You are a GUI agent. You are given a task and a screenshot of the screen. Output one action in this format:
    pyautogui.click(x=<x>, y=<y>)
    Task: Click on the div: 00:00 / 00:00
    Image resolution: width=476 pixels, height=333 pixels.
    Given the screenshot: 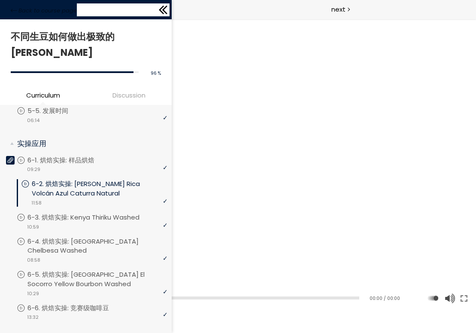 What is the action you would take?
    pyautogui.click(x=383, y=279)
    